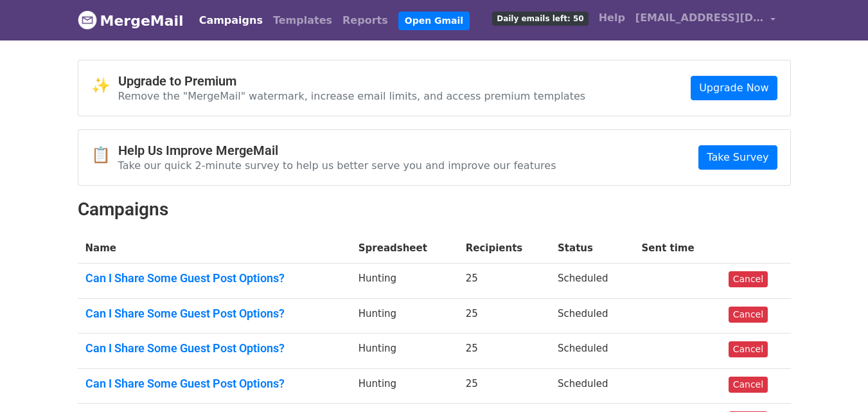 The width and height of the screenshot is (868, 412). Describe the element at coordinates (435, 209) in the screenshot. I see `h2: Campaigns` at that location.